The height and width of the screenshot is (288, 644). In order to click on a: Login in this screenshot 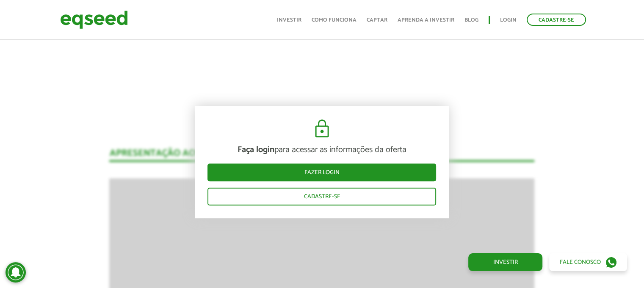, I will do `click(508, 20)`.